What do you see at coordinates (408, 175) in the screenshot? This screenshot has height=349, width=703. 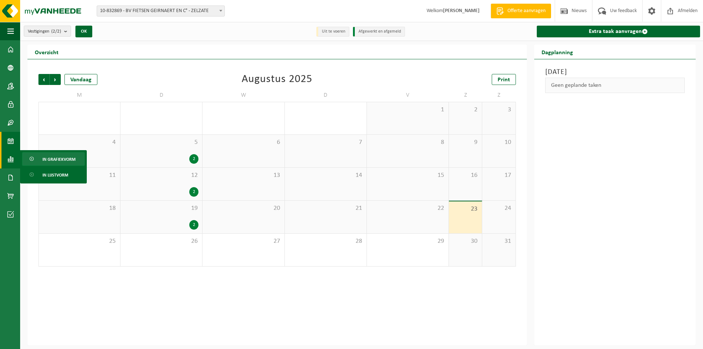 I see `span: 15` at bounding box center [408, 175].